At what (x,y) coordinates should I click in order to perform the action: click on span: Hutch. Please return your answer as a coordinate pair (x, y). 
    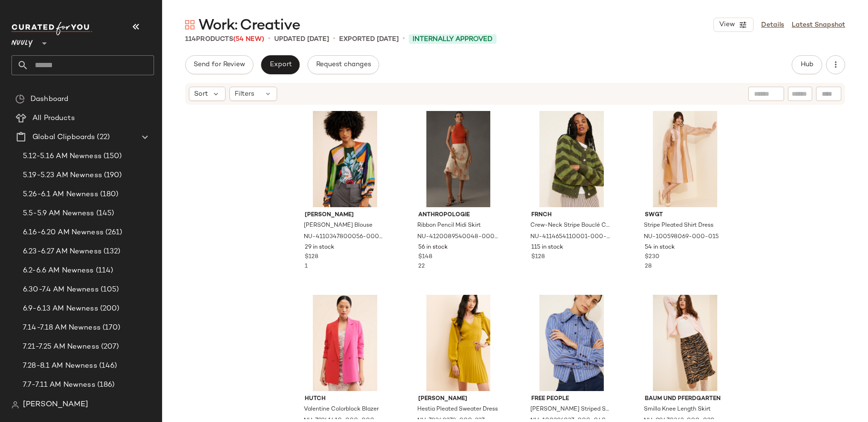
    Looking at the image, I should click on (345, 399).